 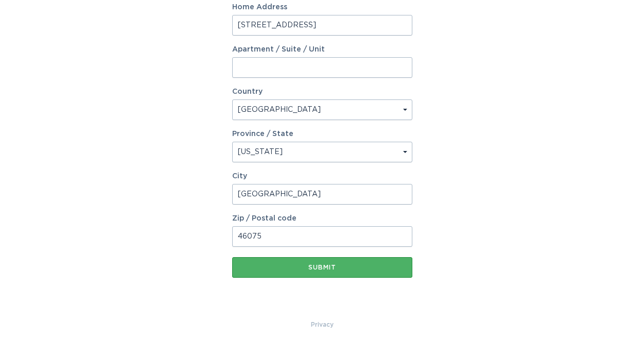 What do you see at coordinates (247, 91) in the screenshot?
I see `label: Country` at bounding box center [247, 91].